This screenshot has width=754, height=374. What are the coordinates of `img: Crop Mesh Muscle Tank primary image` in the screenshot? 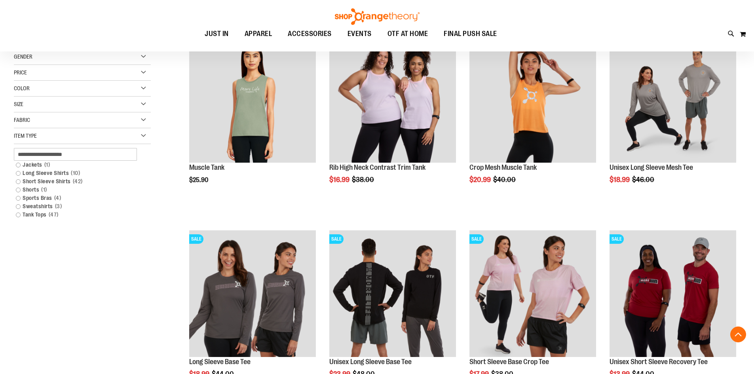 It's located at (533, 99).